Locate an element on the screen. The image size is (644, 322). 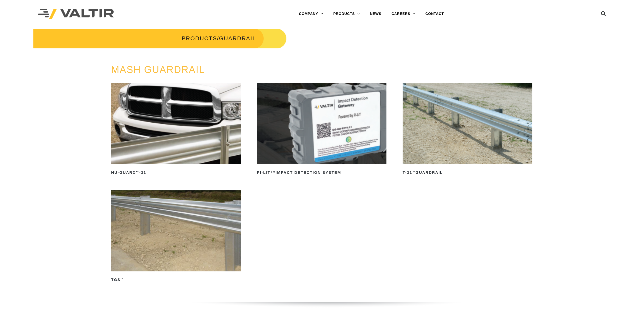
a: PI-LITTMImpact Detection System is located at coordinates (322, 130).